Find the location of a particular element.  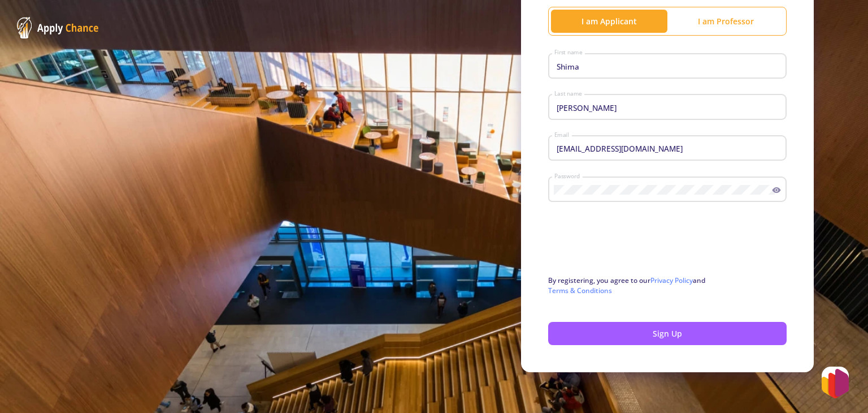

button: Sign Up is located at coordinates (667, 333).